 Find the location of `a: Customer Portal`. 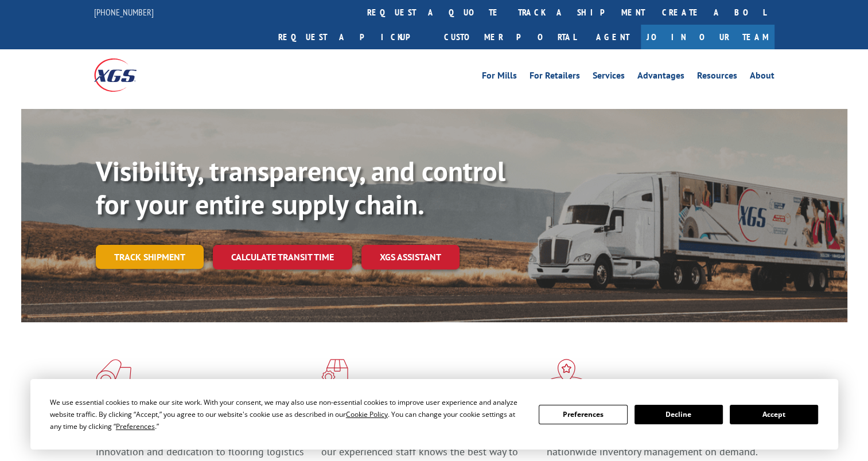

a: Customer Portal is located at coordinates (510, 37).